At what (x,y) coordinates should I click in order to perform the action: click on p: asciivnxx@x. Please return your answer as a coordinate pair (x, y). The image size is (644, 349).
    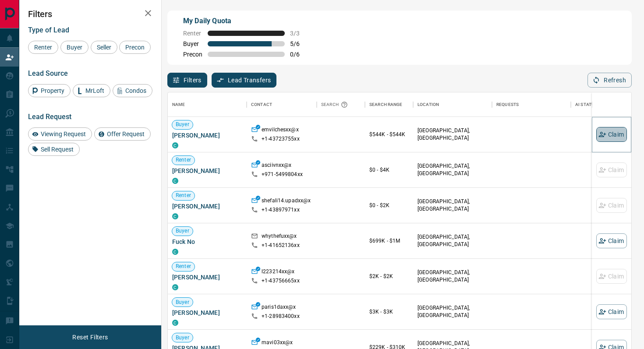
    Looking at the image, I should click on (276, 166).